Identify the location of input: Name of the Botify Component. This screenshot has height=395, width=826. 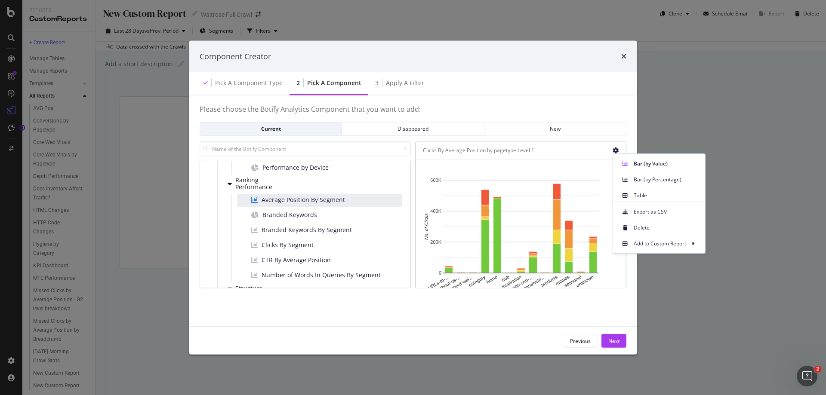
(305, 148).